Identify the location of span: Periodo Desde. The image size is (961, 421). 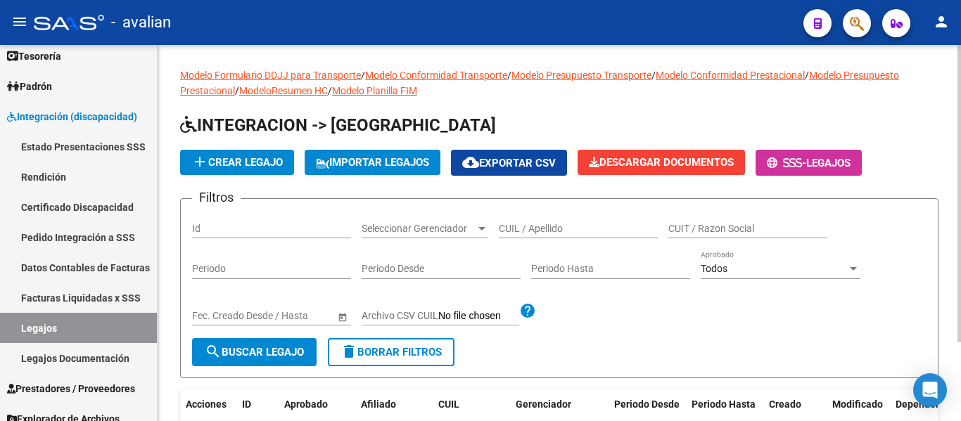
(646, 404).